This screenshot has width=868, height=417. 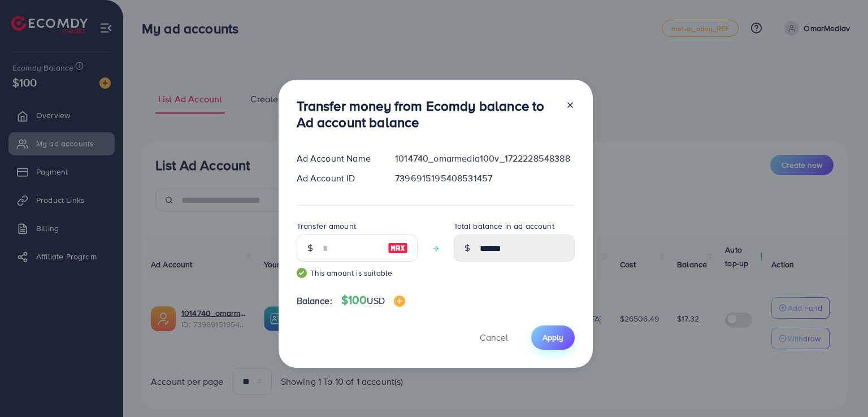 I want to click on label: Transfer amount, so click(x=326, y=226).